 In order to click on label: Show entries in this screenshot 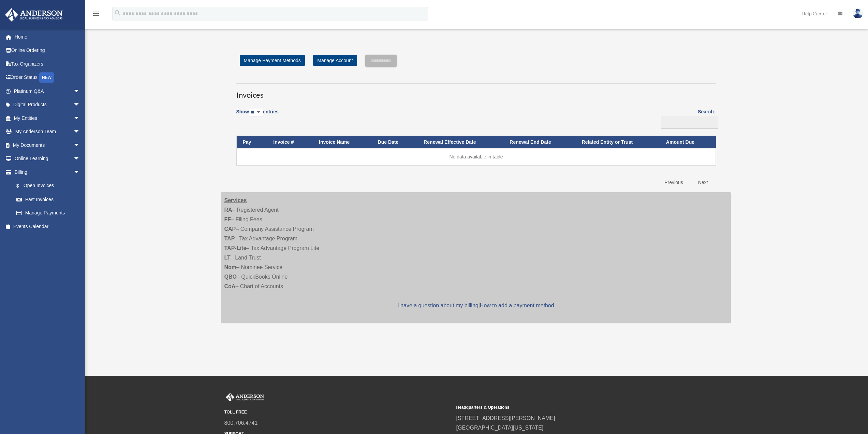, I will do `click(258, 115)`.